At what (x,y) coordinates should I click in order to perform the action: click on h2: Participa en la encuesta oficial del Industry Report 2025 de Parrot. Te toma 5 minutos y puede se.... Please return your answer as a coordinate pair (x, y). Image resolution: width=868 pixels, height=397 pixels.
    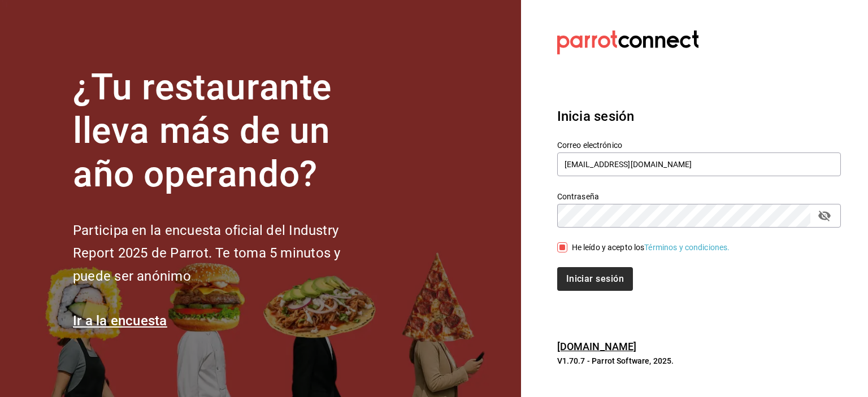
    Looking at the image, I should click on (225, 254).